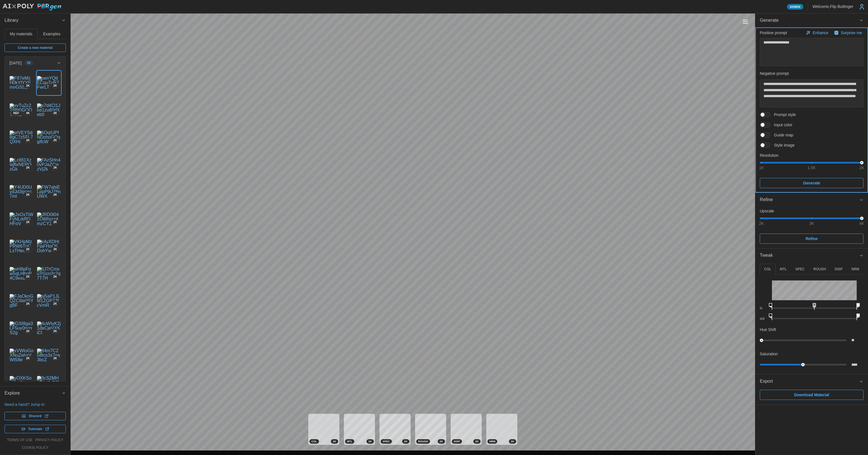 This screenshot has width=868, height=455. I want to click on a: VKHpMzPRW6TqCLsTHemC2K, so click(22, 246).